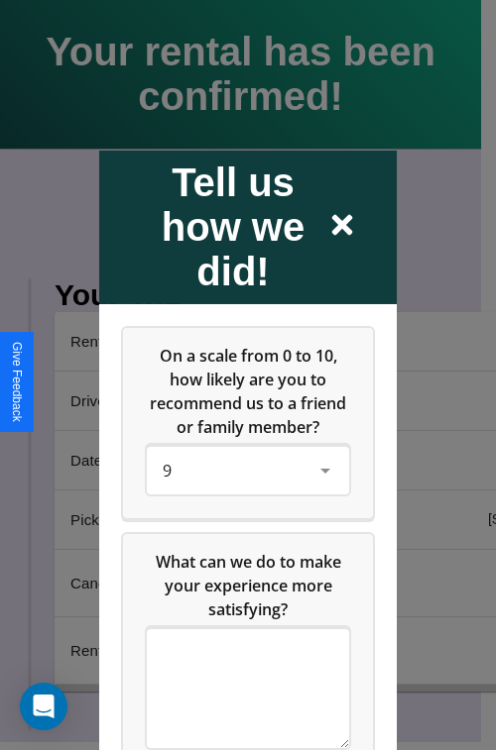 The height and width of the screenshot is (750, 496). Describe the element at coordinates (167, 470) in the screenshot. I see `span: 9` at that location.